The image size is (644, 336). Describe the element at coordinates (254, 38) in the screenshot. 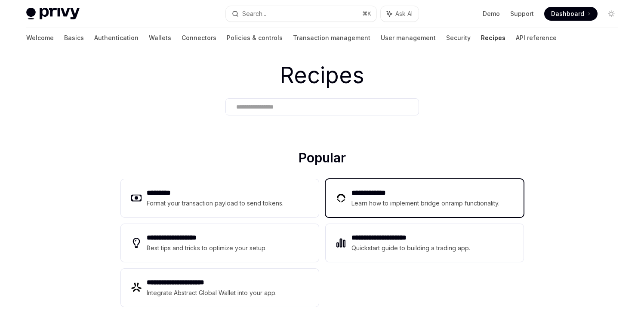

I see `a: Policies & controls` at that location.